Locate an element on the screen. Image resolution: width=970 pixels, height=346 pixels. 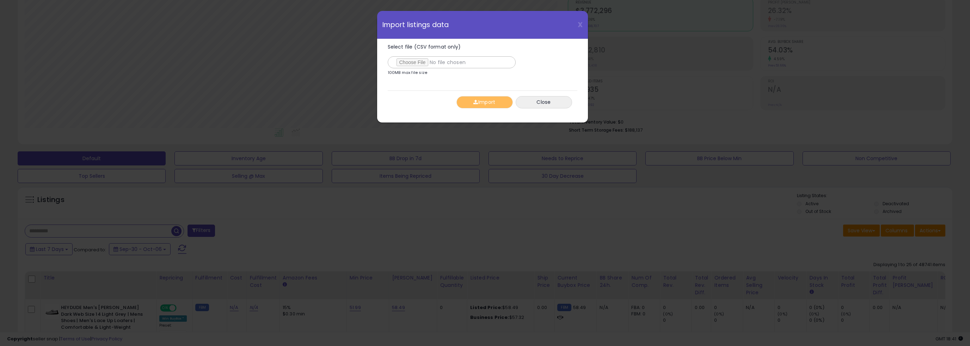
span: X is located at coordinates (580, 25).